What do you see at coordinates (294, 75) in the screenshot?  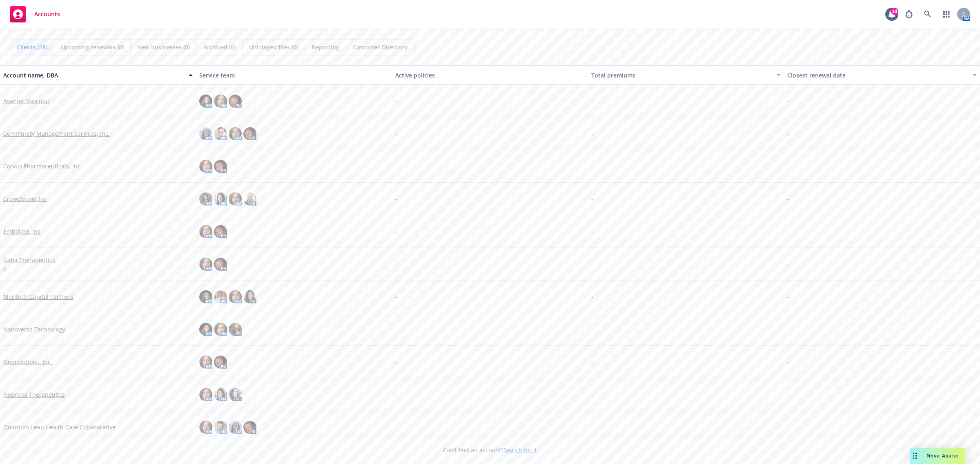 I see `button: Service team` at bounding box center [294, 75].